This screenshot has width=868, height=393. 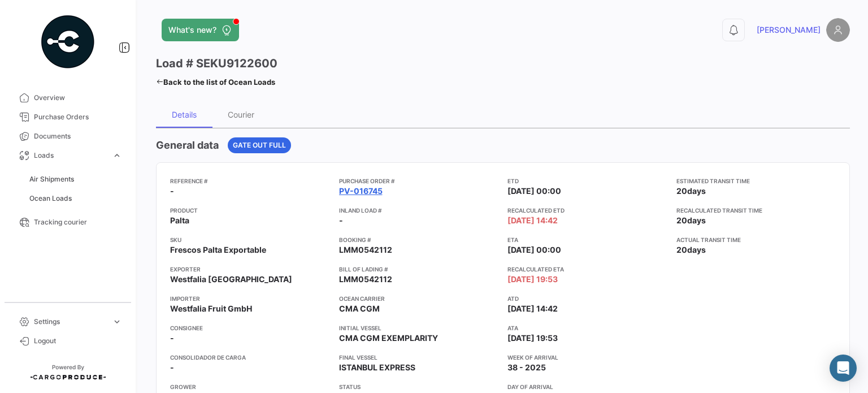 I want to click on span: CMA CGM EXEMPLARITY, so click(x=388, y=338).